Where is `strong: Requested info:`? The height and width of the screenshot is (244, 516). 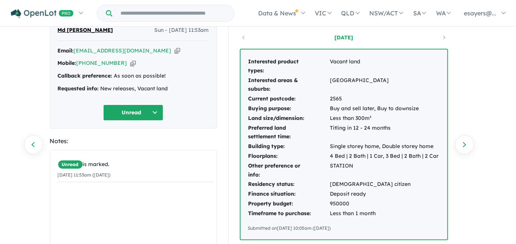
strong: Requested info: is located at coordinates (78, 89).